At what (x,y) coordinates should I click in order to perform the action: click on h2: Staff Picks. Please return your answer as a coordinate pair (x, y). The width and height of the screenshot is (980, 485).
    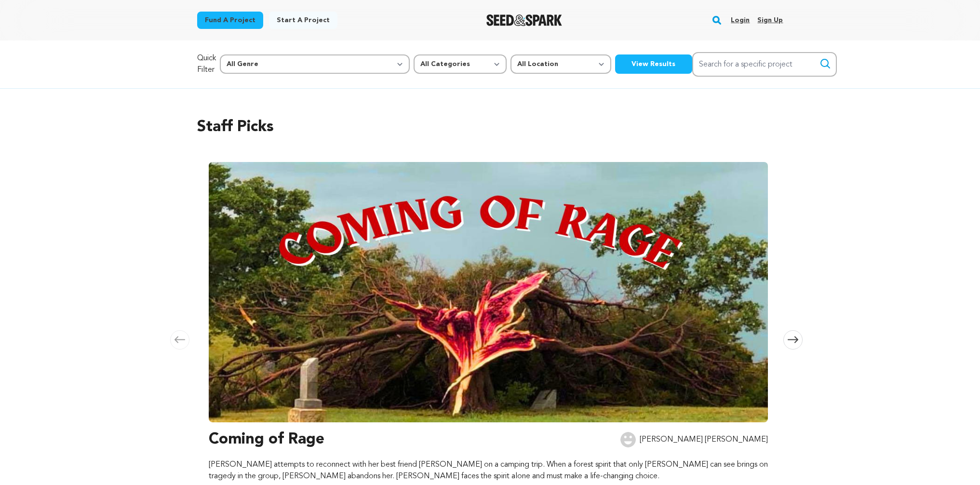
    Looking at the image, I should click on (490, 128).